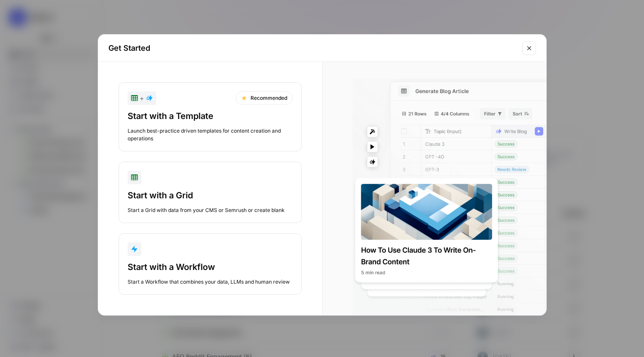 The image size is (644, 357). What do you see at coordinates (210, 267) in the screenshot?
I see `div: Start with a Workflow` at bounding box center [210, 267].